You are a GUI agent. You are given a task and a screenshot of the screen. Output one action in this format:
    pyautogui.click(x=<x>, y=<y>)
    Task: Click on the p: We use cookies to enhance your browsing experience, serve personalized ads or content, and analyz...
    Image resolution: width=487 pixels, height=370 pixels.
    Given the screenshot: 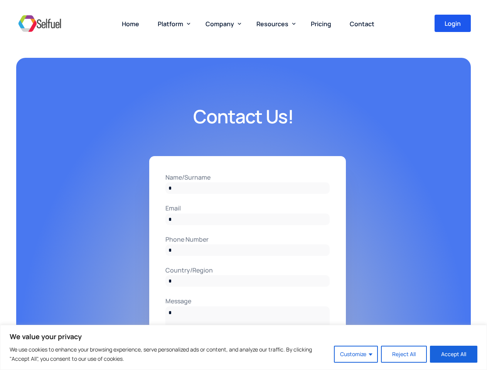 What is the action you would take?
    pyautogui.click(x=169, y=354)
    